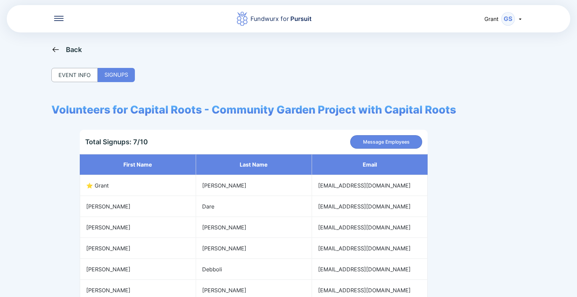 The width and height of the screenshot is (577, 297). What do you see at coordinates (138, 165) in the screenshot?
I see `th: First name` at bounding box center [138, 165].